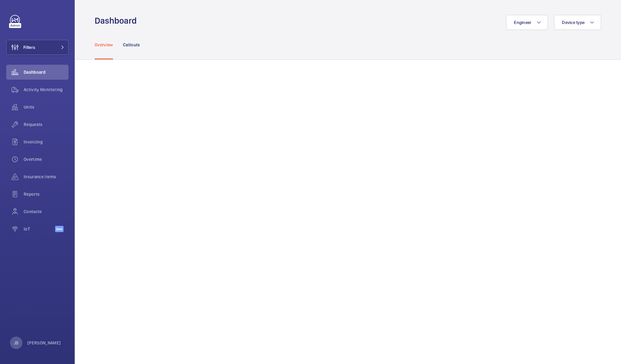 The image size is (621, 364). Describe the element at coordinates (46, 194) in the screenshot. I see `span: Reports` at that location.